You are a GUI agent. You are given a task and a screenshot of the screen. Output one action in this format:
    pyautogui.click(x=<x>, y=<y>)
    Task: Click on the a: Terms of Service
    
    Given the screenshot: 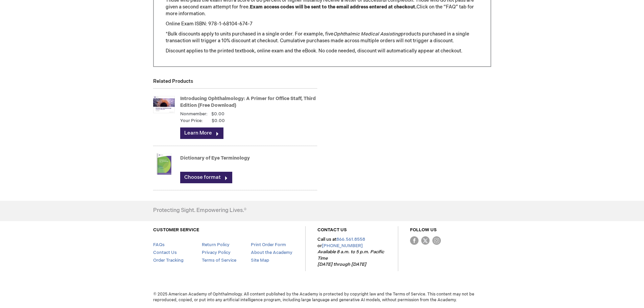 What is the action you would take?
    pyautogui.click(x=219, y=260)
    